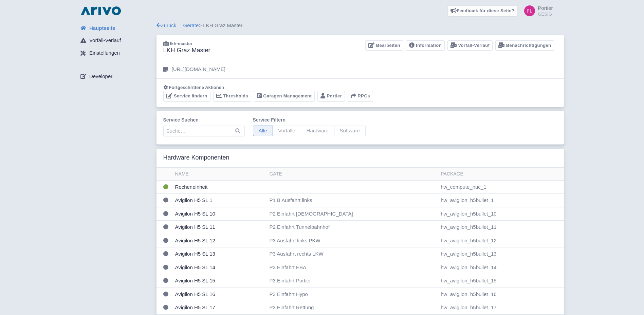 The height and width of the screenshot is (315, 644). What do you see at coordinates (352, 295) in the screenshot?
I see `td: P3 Einfahrt Hypo` at bounding box center [352, 295].